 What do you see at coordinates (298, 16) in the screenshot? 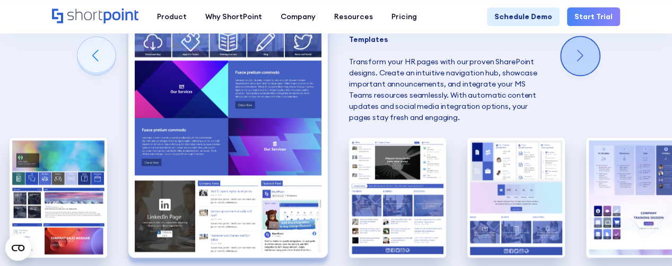
I see `div: Company` at bounding box center [298, 16].